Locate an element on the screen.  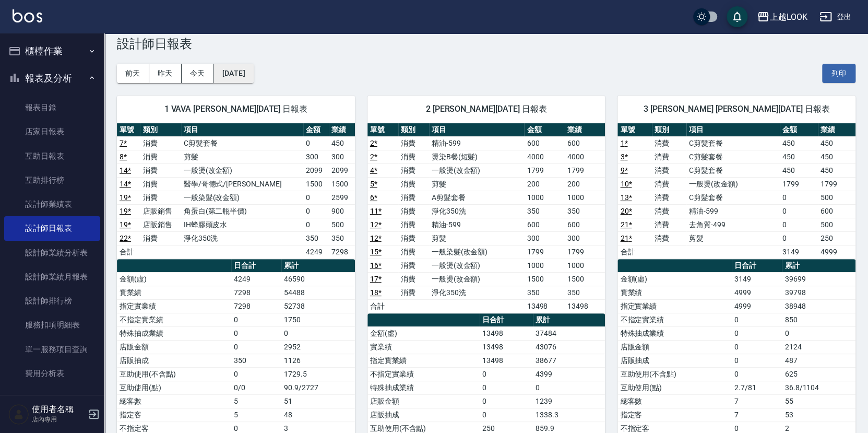
td: 39699 is located at coordinates (819, 279).